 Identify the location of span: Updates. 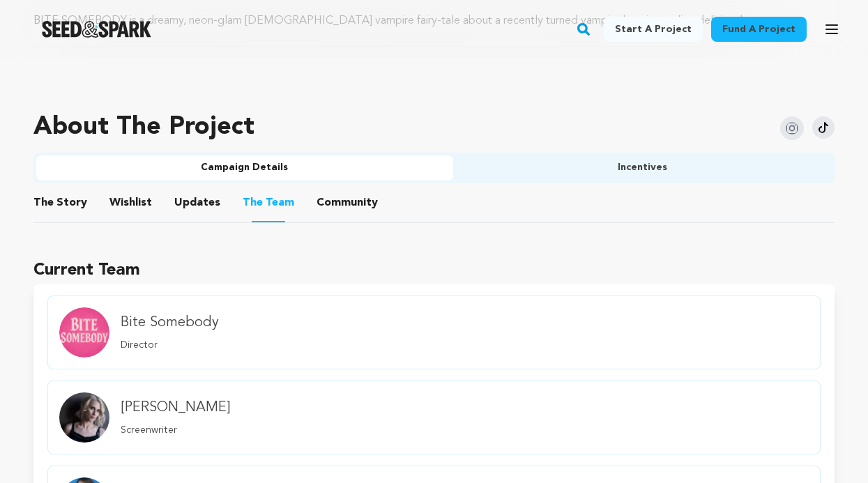
(197, 203).